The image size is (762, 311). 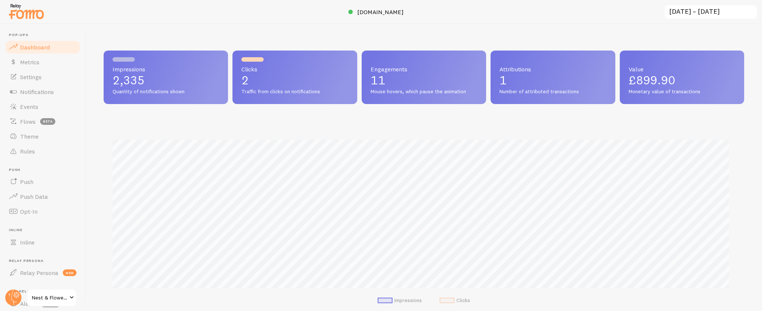 I want to click on span: Attributions, so click(x=553, y=69).